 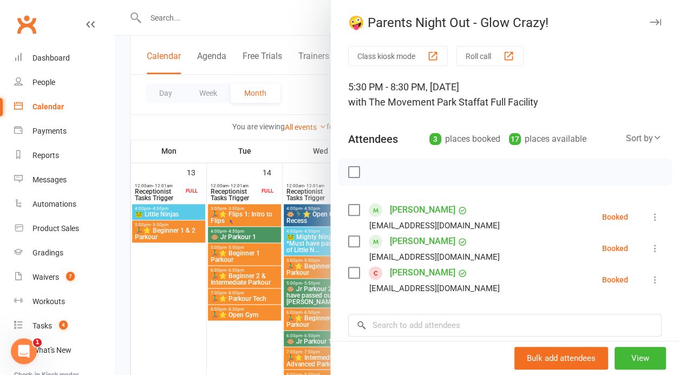 I want to click on span: with The Movement Park Staff, so click(x=413, y=102).